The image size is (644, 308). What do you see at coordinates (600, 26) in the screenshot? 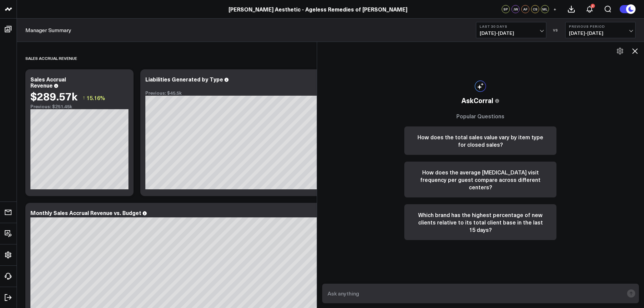
I see `b: Previous Period` at bounding box center [600, 26].